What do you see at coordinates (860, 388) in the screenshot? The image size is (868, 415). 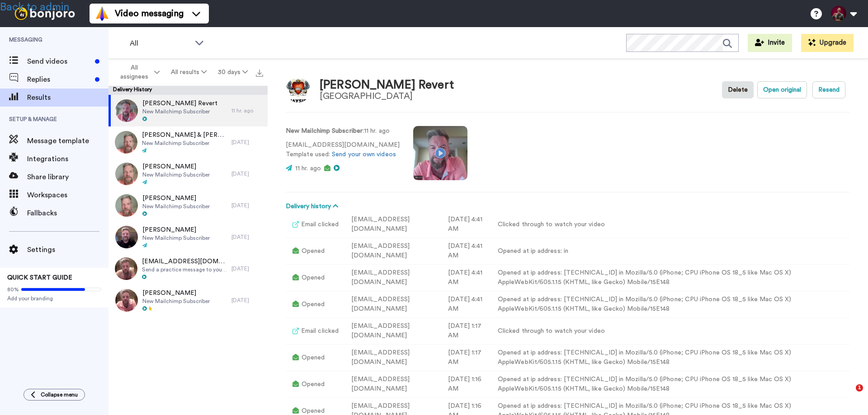 I see `span: 1` at bounding box center [860, 388].